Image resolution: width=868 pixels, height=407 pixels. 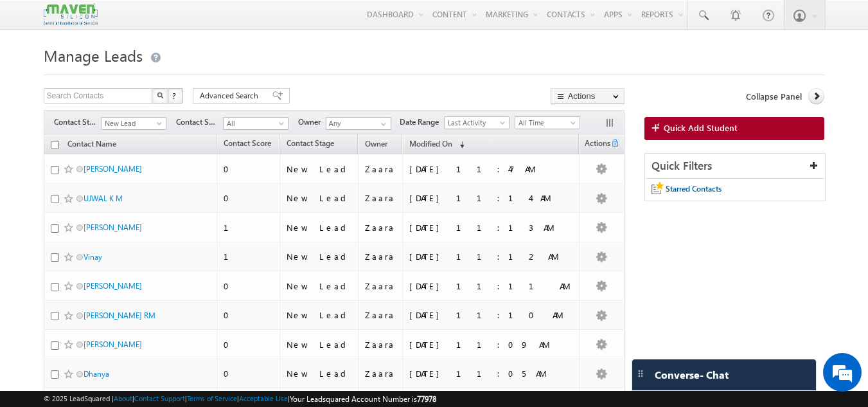 What do you see at coordinates (700, 128) in the screenshot?
I see `span: Quick Add Student` at bounding box center [700, 128].